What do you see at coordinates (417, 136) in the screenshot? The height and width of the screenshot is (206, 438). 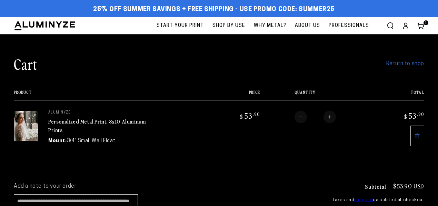 I see `a: Remove 8"x10" Rectangle White Glossy Aluminyzed Photo` at bounding box center [417, 136].